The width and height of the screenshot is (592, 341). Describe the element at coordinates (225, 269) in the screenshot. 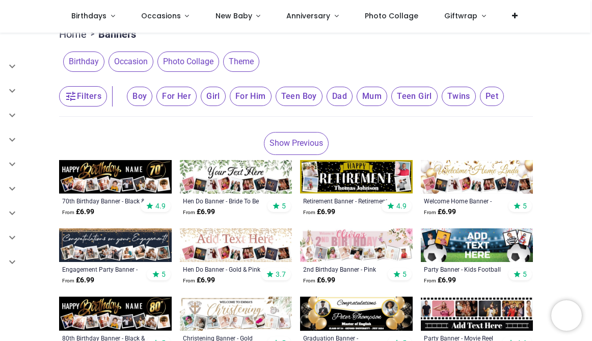

I see `a: Hen Do Banner - Gold & Pink Party Occasion` at that location.